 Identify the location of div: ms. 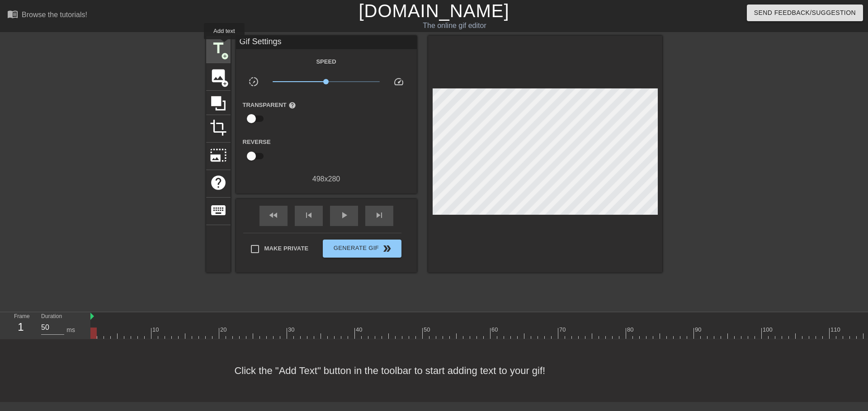
(71, 330).